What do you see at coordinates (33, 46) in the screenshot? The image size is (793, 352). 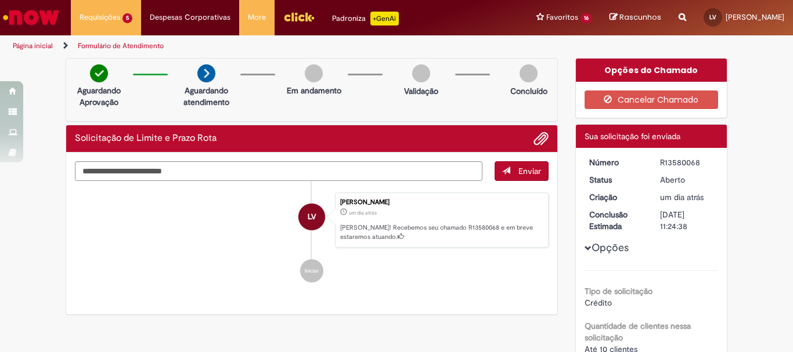 I see `a: Página inicial` at bounding box center [33, 46].